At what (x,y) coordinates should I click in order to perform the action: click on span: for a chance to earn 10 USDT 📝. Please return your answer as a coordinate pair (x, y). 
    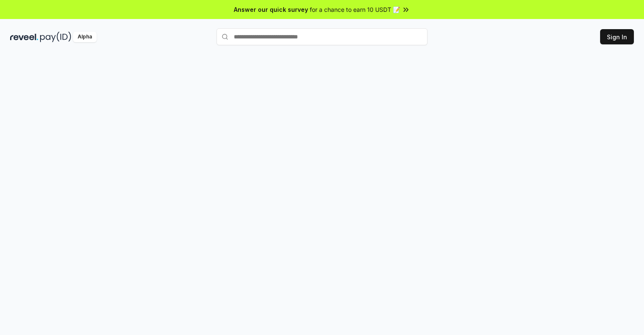
    Looking at the image, I should click on (355, 9).